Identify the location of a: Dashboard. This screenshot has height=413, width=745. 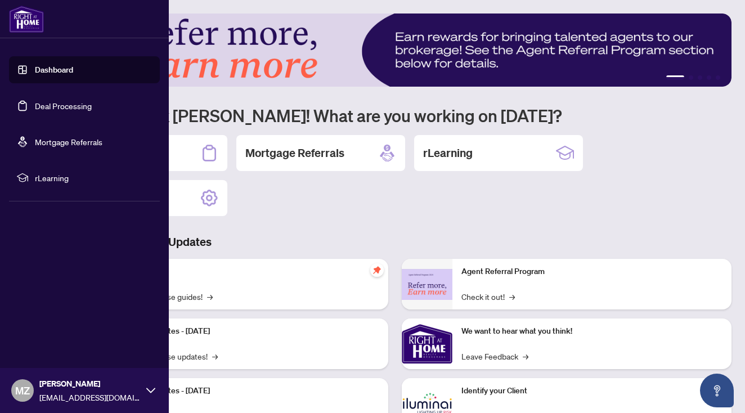
(54, 70).